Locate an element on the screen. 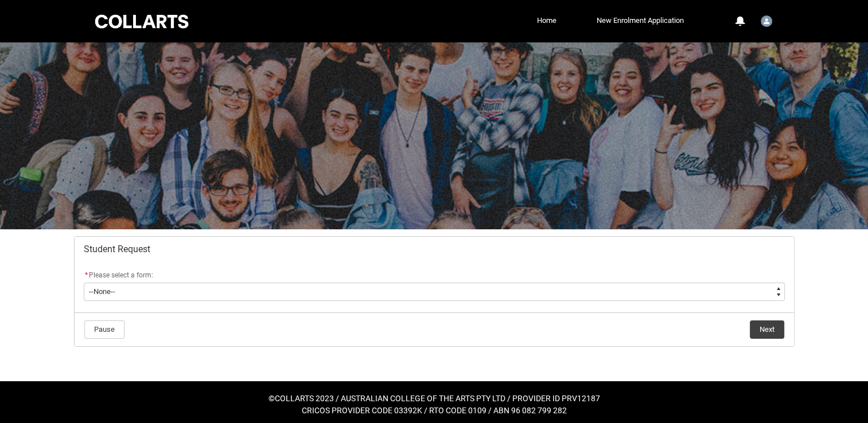 Image resolution: width=868 pixels, height=423 pixels. abbr: required is located at coordinates (86, 275).